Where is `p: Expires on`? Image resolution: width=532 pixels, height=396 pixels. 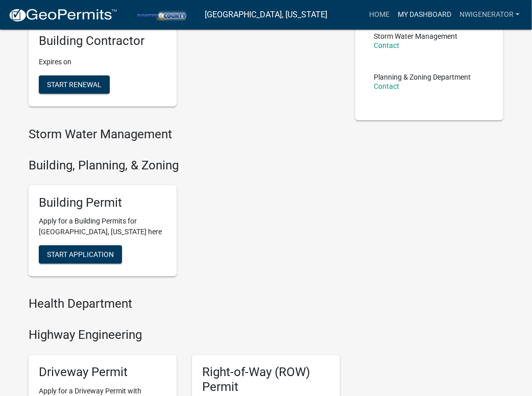 p: Expires on is located at coordinates (103, 62).